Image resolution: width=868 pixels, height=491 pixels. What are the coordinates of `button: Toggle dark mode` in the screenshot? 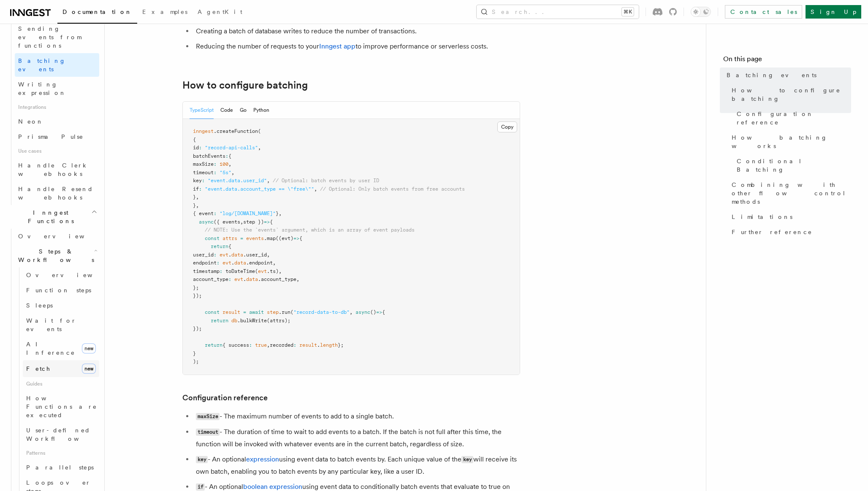 It's located at (701, 12).